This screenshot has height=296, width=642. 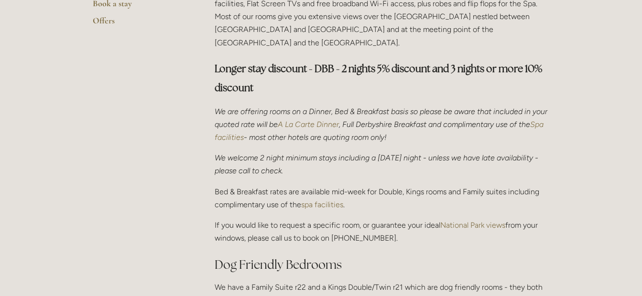 What do you see at coordinates (382, 265) in the screenshot?
I see `h2: Dog Friendly Bedrooms` at bounding box center [382, 265].